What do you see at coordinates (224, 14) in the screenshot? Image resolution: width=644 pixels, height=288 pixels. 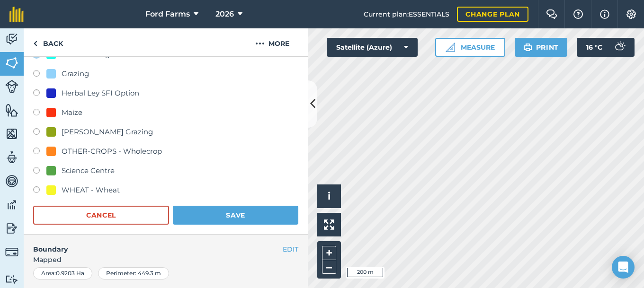 I see `span: 2026` at bounding box center [224, 14].